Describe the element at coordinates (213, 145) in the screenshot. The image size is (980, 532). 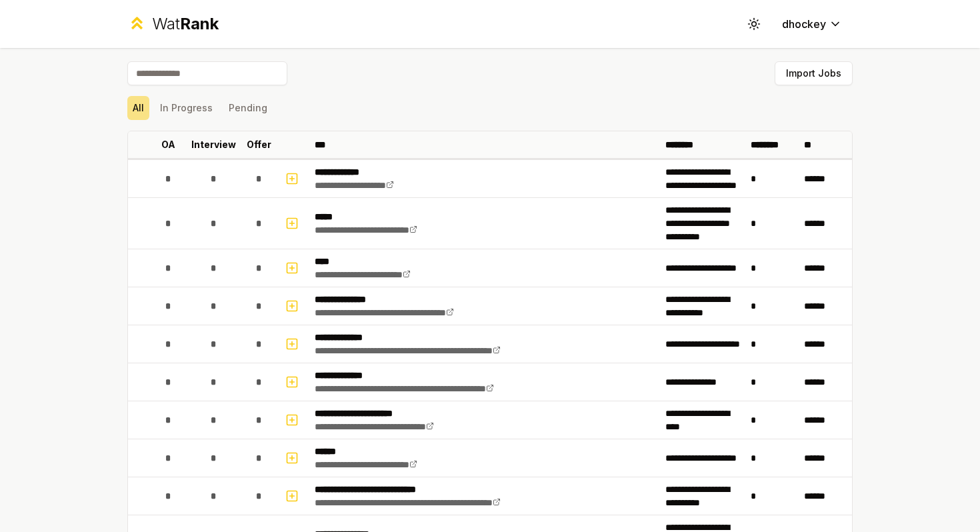
I see `p: Interview` at that location.